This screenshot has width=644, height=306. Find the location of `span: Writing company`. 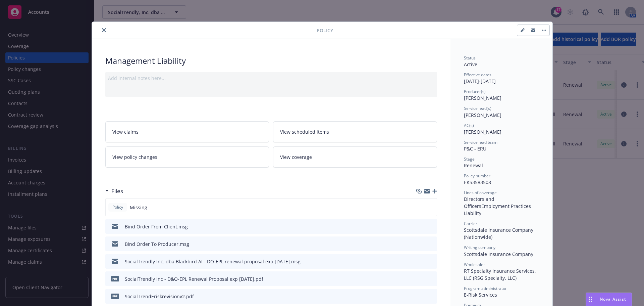

span: Writing company is located at coordinates (480, 247).